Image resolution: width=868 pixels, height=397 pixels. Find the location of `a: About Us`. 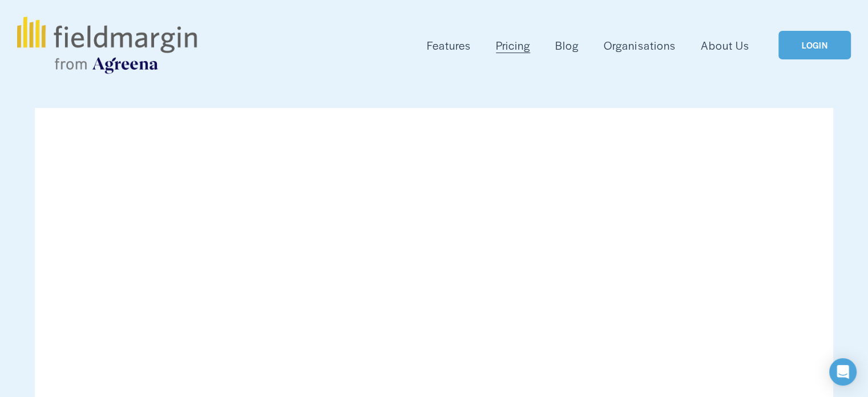

a: About Us is located at coordinates (725, 45).